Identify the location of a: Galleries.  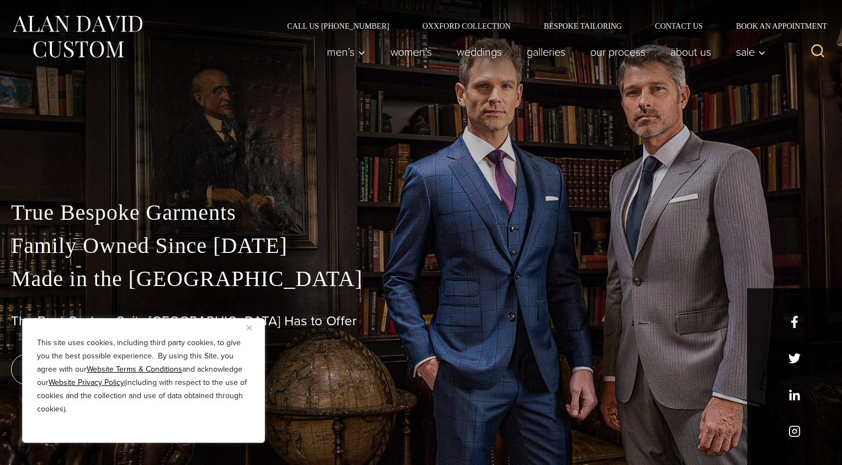
(546, 52).